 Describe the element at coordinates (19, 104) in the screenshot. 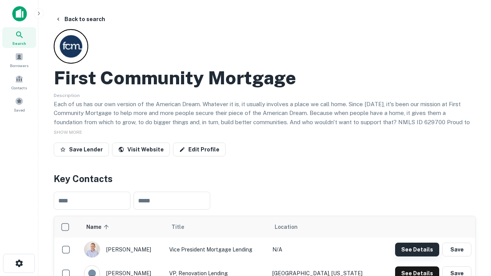

I see `a: Saved` at that location.